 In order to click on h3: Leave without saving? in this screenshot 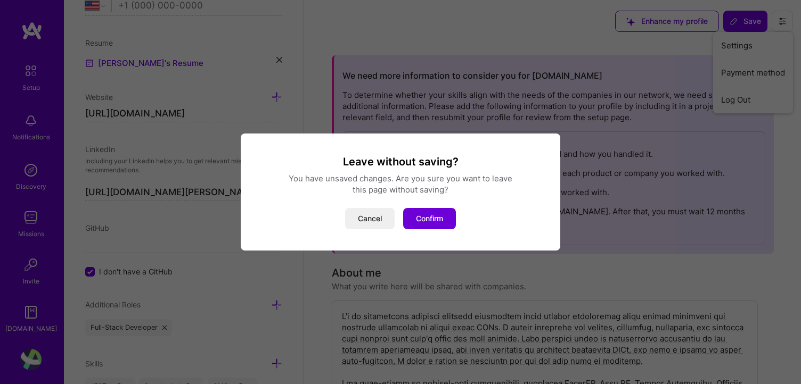, I will do `click(400, 162)`.